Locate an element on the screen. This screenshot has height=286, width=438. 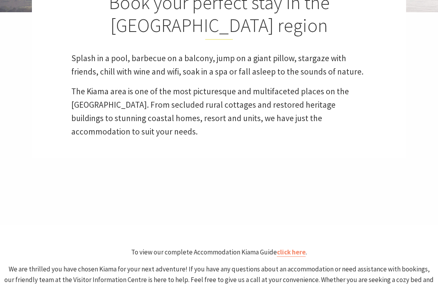
a: click here is located at coordinates (291, 252).